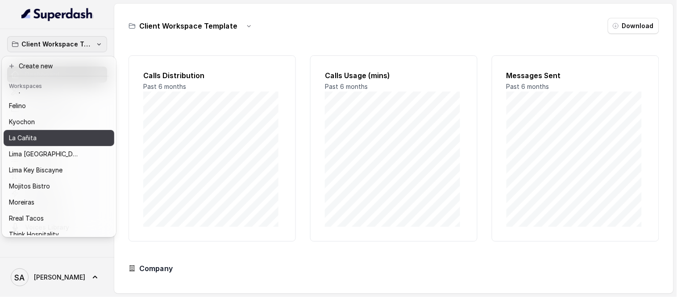 This screenshot has width=677, height=297. I want to click on p: Client Workspace Template, so click(57, 44).